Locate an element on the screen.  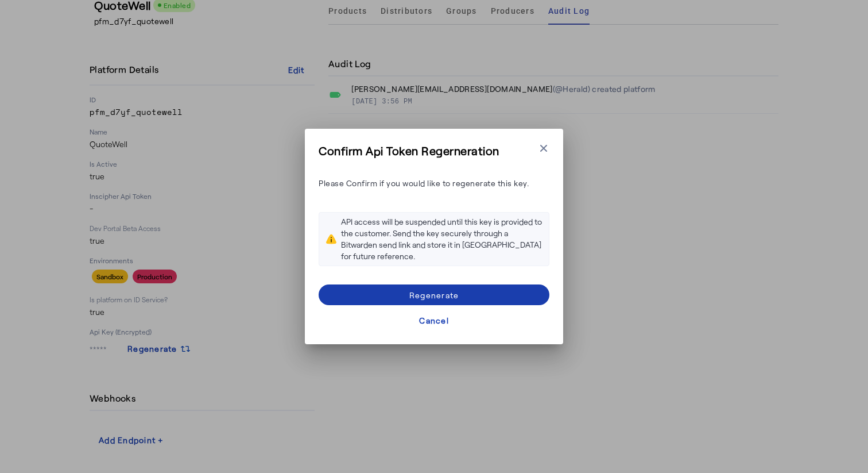
div: Cancel is located at coordinates (434, 320).